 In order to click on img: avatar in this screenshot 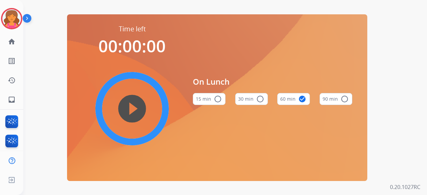, I will do `click(12, 19)`.